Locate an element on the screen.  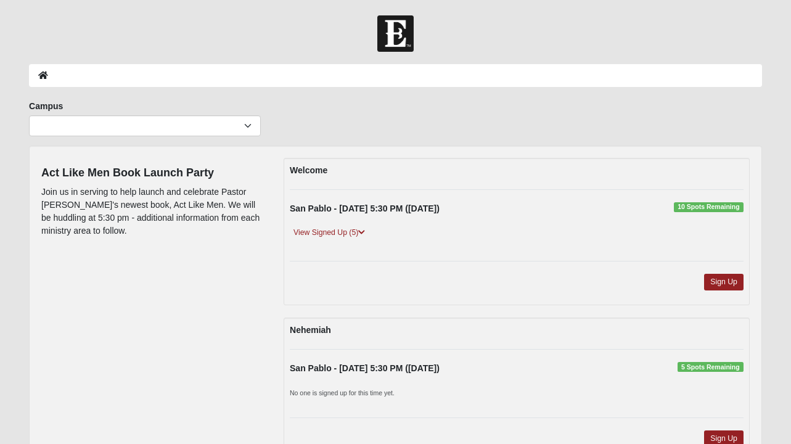
span: 5 Spots Remaining is located at coordinates (710, 367).